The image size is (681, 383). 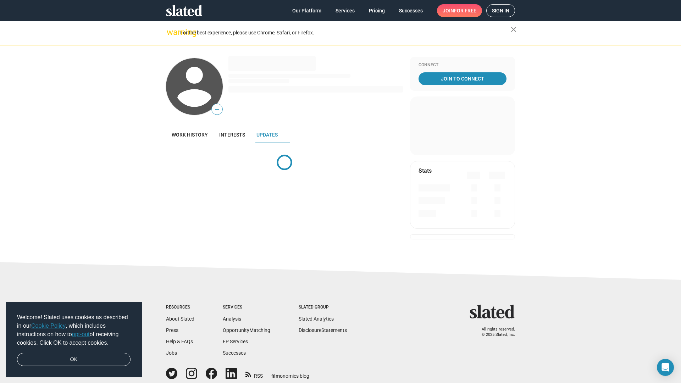 I want to click on a: Help & FAQs, so click(x=179, y=342).